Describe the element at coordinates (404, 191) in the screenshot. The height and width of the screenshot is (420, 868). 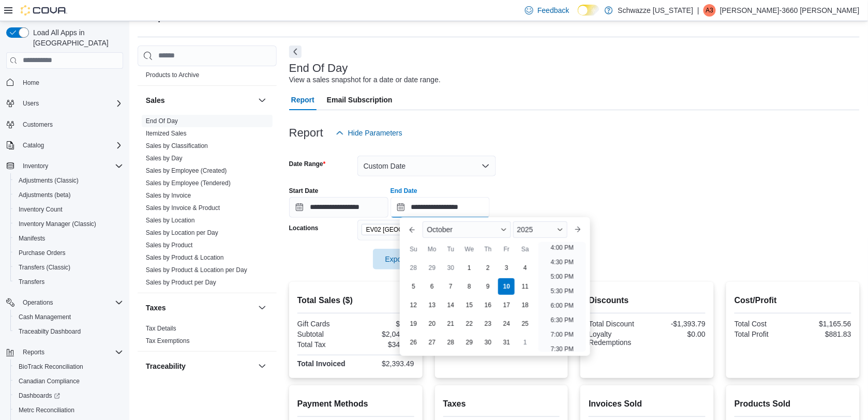
I see `label: End Date` at that location.